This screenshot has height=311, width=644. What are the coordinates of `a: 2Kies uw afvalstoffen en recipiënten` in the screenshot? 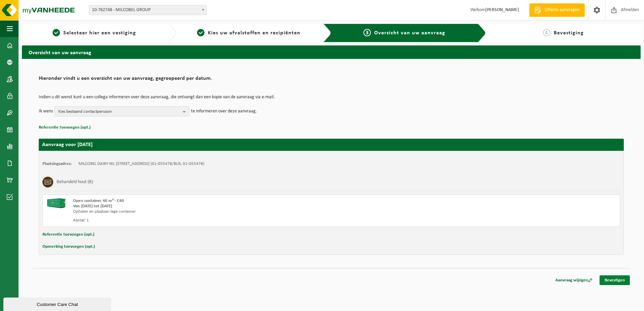 It's located at (248, 33).